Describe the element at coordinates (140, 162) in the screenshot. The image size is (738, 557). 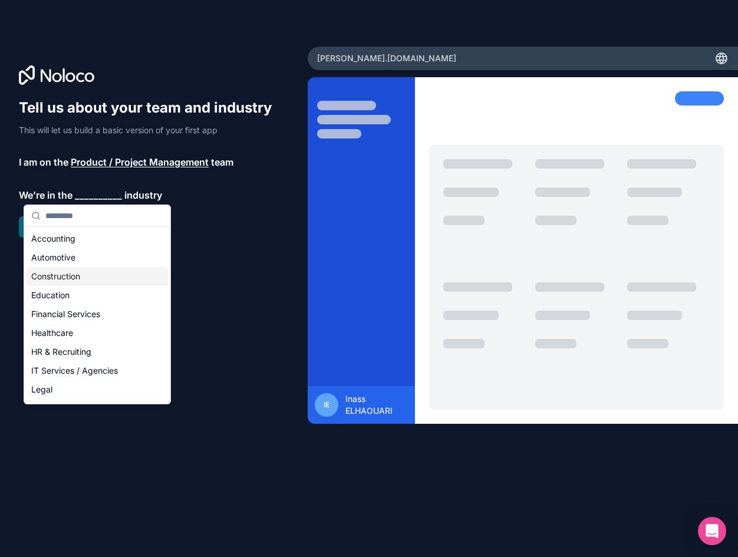
I see `span: Product / Project Management` at that location.